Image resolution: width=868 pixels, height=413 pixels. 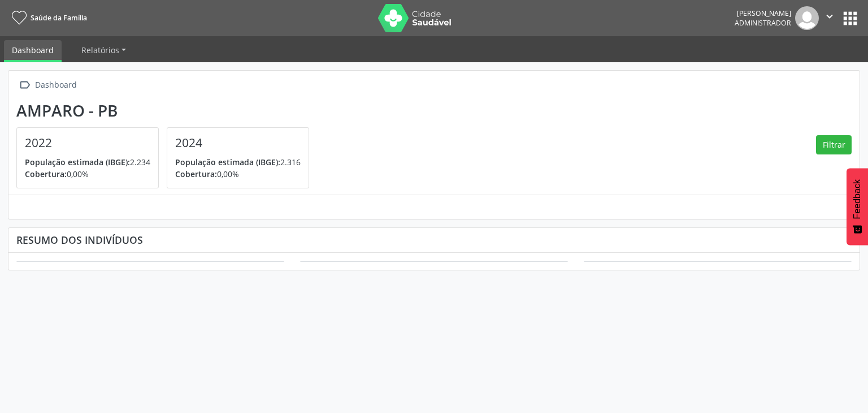 What do you see at coordinates (763, 22) in the screenshot?
I see `span: Administrador` at bounding box center [763, 22].